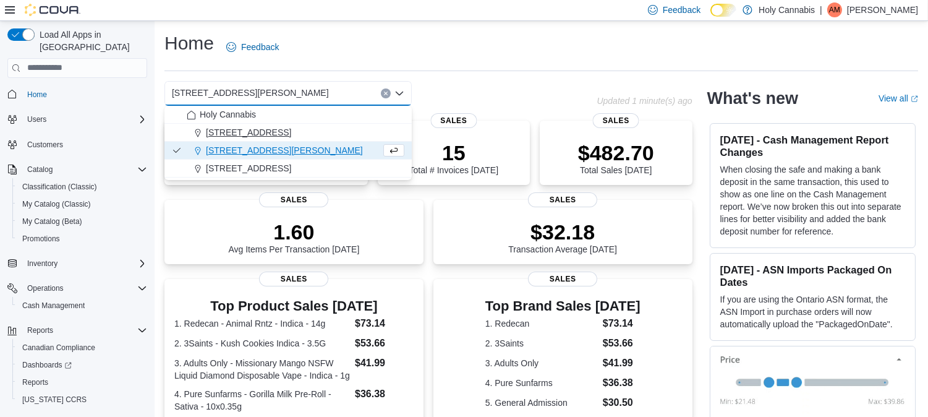 The height and width of the screenshot is (417, 928). Describe the element at coordinates (85, 263) in the screenshot. I see `span: Inventory` at that location.